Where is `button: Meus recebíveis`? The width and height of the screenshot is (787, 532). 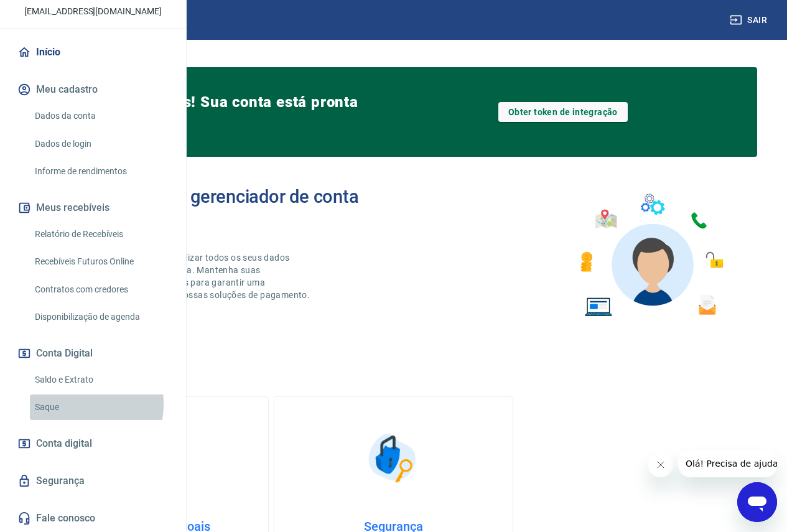
button: Meus recebíveis is located at coordinates (93, 208).